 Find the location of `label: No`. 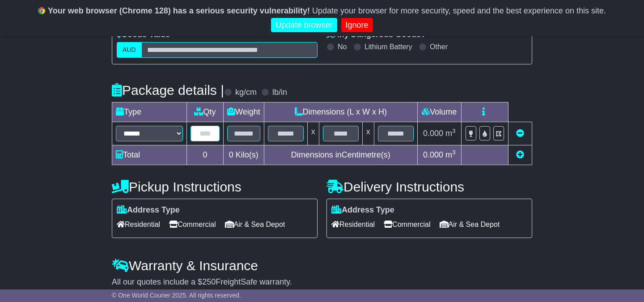

label: No is located at coordinates (342, 47).